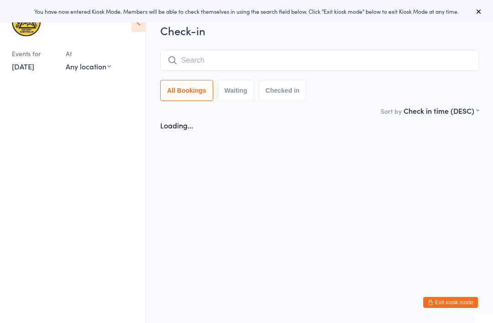  What do you see at coordinates (320, 30) in the screenshot?
I see `h2: Check-in` at bounding box center [320, 30].